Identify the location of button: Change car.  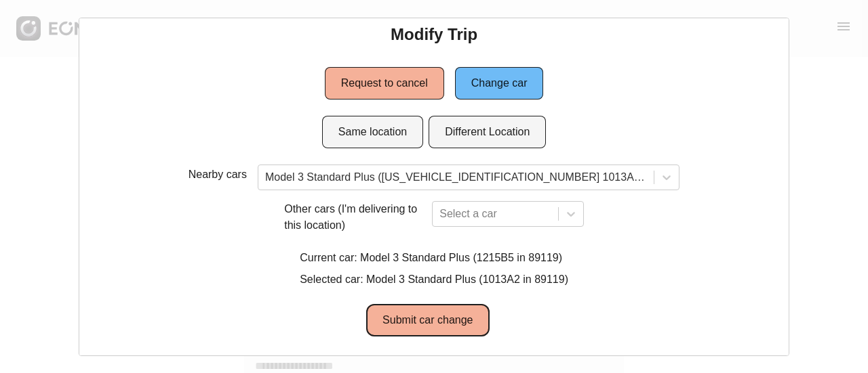
(499, 84).